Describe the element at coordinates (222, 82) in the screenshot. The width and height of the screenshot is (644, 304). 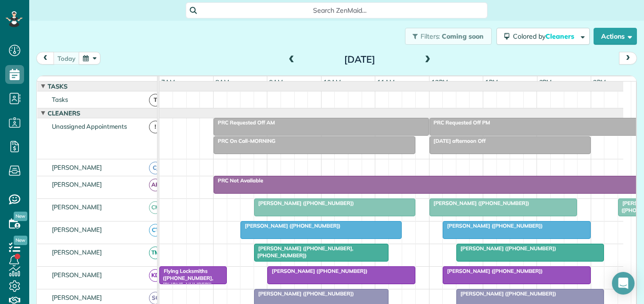
I see `span: 8am` at that location.